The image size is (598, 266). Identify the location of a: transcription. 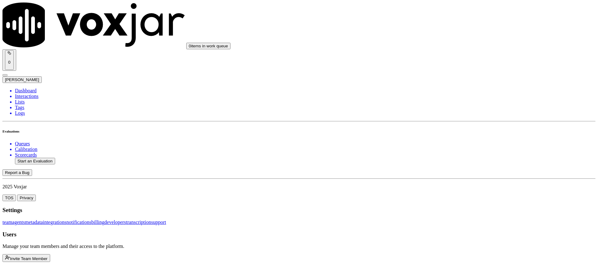
(138, 222).